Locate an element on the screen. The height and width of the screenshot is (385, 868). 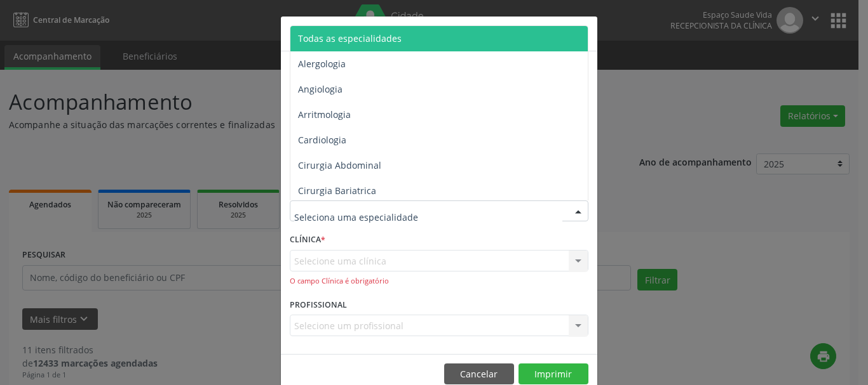
span: Alergologia is located at coordinates (321, 64).